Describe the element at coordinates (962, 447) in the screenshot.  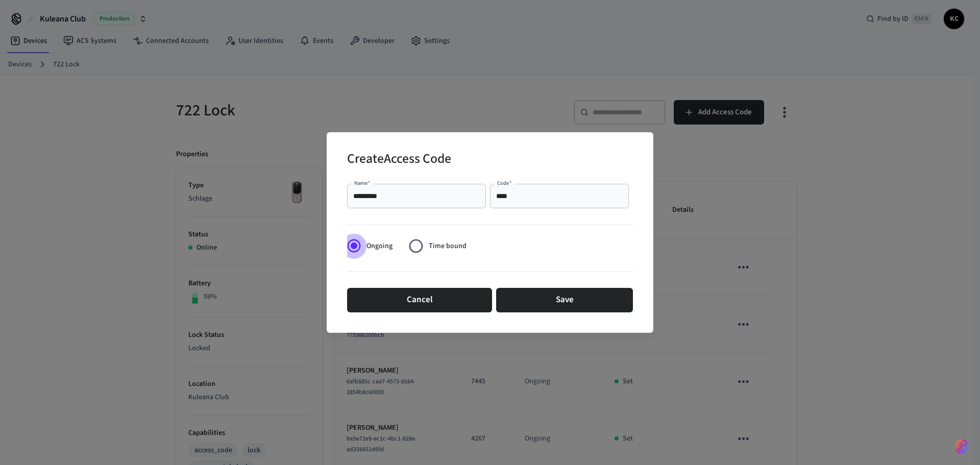
I see `img: SeamLogoGradient.69752ec5.svg` at that location.